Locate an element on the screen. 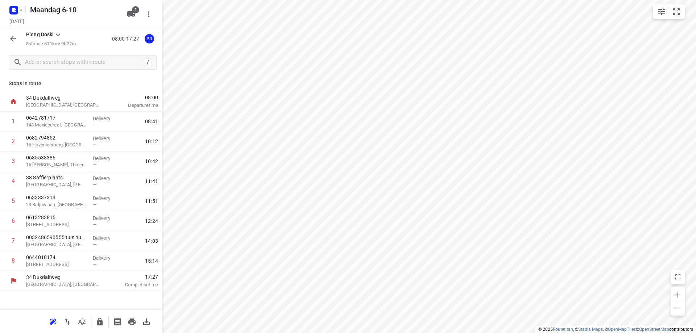 The image size is (696, 333). p: 0685538386 is located at coordinates (57, 158).